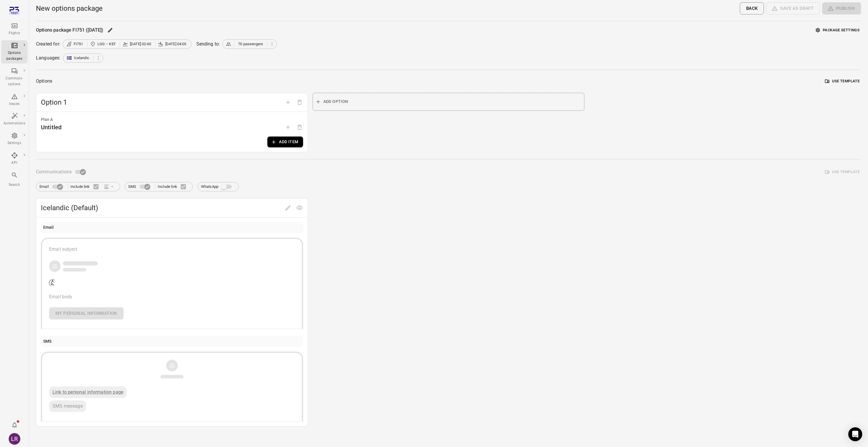 Image resolution: width=868 pixels, height=447 pixels. Describe the element at coordinates (288, 101) in the screenshot. I see `span: Add option` at that location.